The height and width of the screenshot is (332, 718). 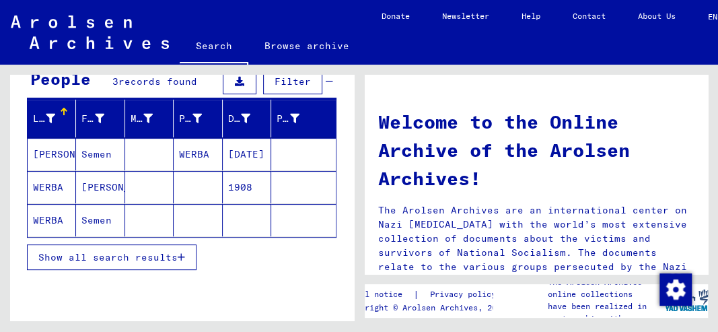 I want to click on mat-cell: 1908, so click(x=247, y=187).